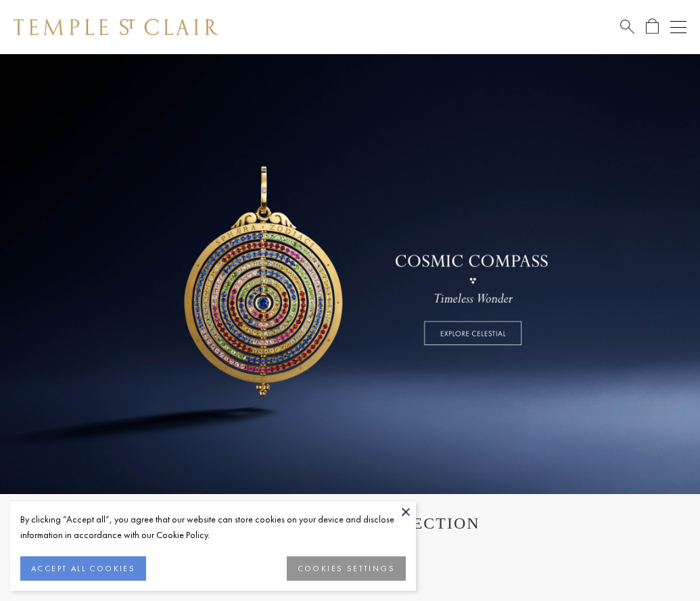  I want to click on button: Open navigation, so click(678, 27).